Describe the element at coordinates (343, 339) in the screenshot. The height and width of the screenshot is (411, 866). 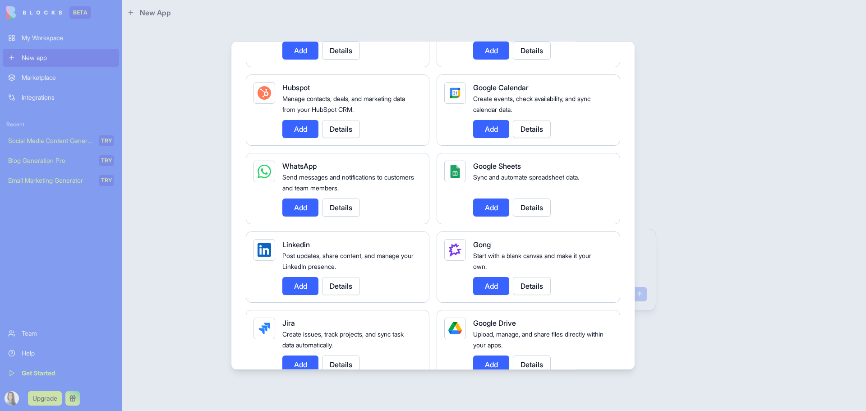
I see `span: Create issues, track projects, and sync task data automatically.` at that location.